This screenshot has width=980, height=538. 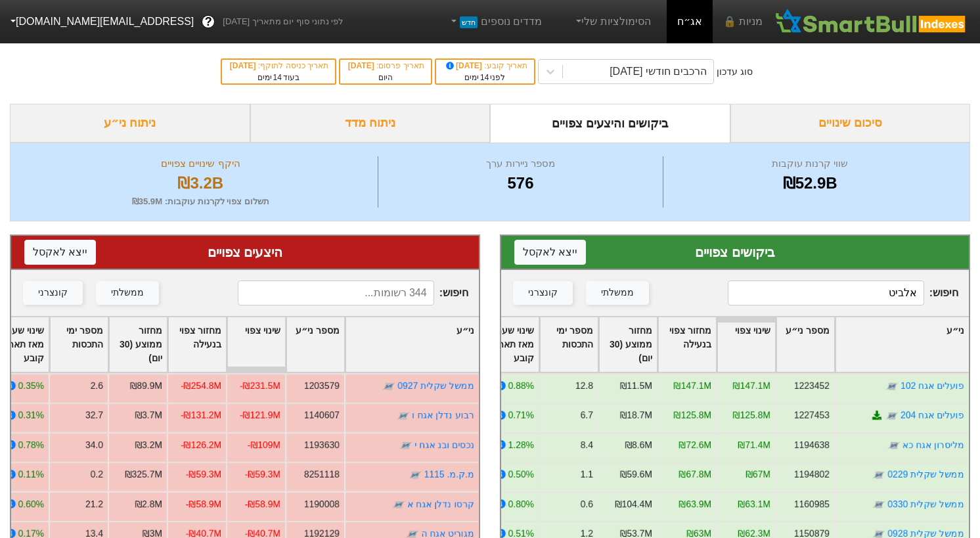 I want to click on div: לפני ימים, so click(x=485, y=78).